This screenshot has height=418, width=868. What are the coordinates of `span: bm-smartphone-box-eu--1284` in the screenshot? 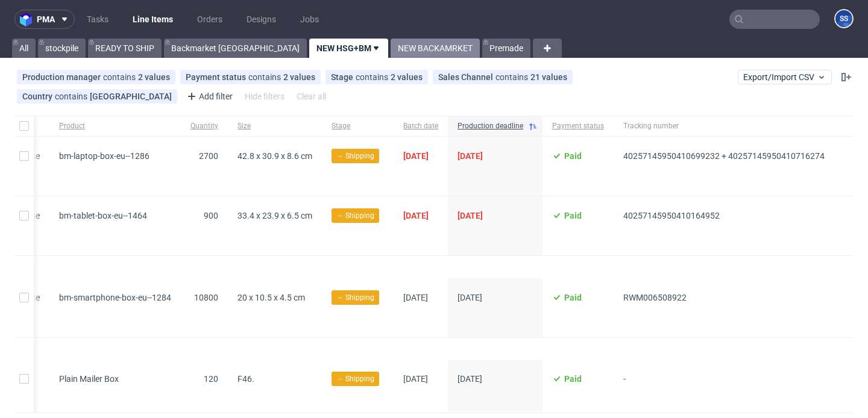 It's located at (115, 297).